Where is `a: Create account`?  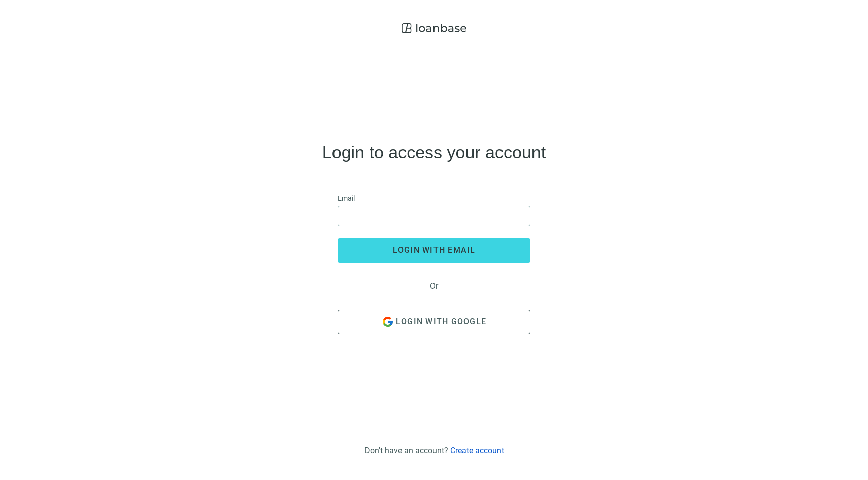 a: Create account is located at coordinates (477, 450).